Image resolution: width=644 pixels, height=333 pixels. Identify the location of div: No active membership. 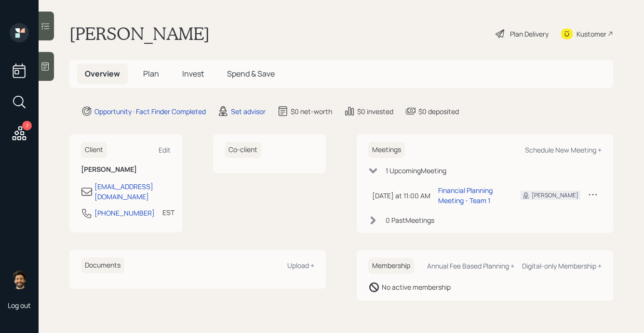
(416, 287).